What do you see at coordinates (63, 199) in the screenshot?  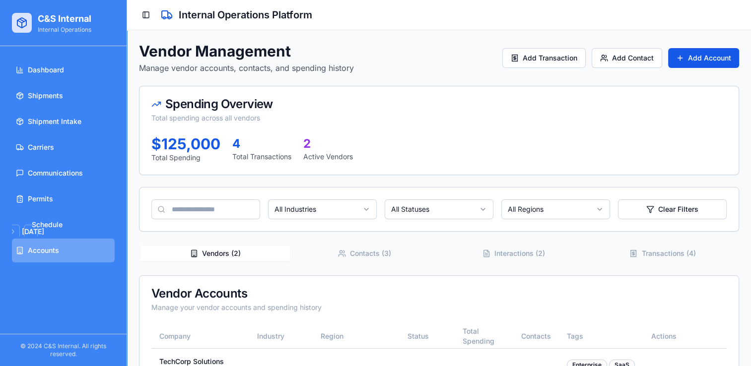 I see `a: Permits` at bounding box center [63, 199].